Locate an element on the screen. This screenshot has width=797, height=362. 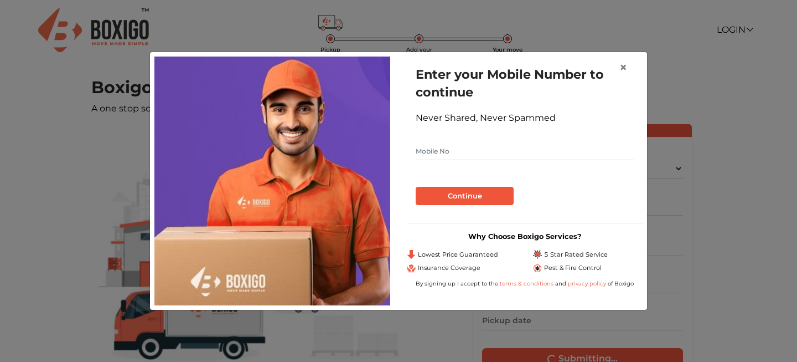
a: privacy policy is located at coordinates (587, 283).